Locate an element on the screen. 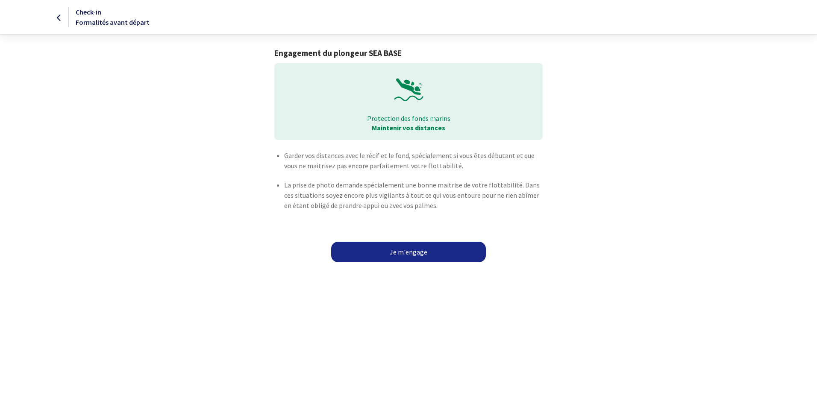 The height and width of the screenshot is (398, 817). strong: Maintenir vos distances is located at coordinates (408, 128).